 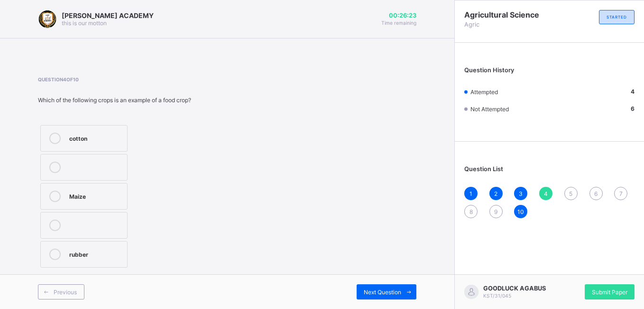 I want to click on span: Not Attempted, so click(x=490, y=109).